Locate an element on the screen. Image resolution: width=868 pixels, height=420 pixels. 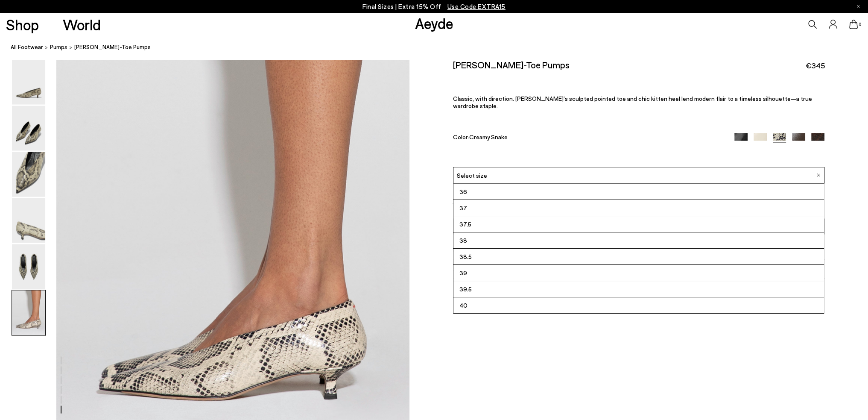
img: Clara Pointed-Toe Pumps - Image 2 is located at coordinates (28, 128).